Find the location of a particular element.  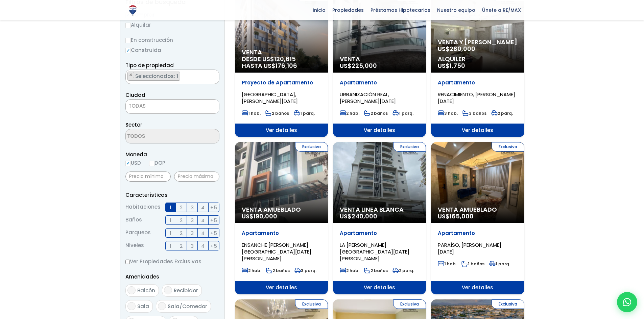

span: Ciudad is located at coordinates (135, 95).